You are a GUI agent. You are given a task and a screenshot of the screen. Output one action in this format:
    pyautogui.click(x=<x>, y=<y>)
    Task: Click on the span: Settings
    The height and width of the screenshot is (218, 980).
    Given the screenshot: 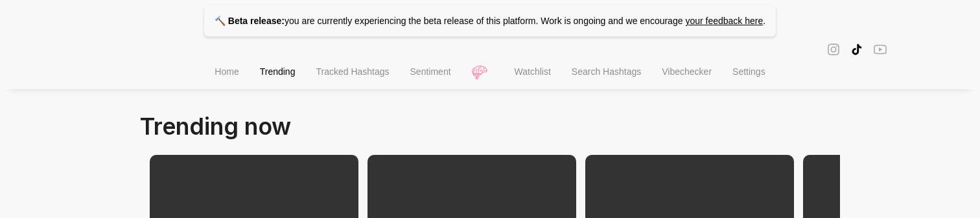 What is the action you would take?
    pyautogui.click(x=748, y=72)
    